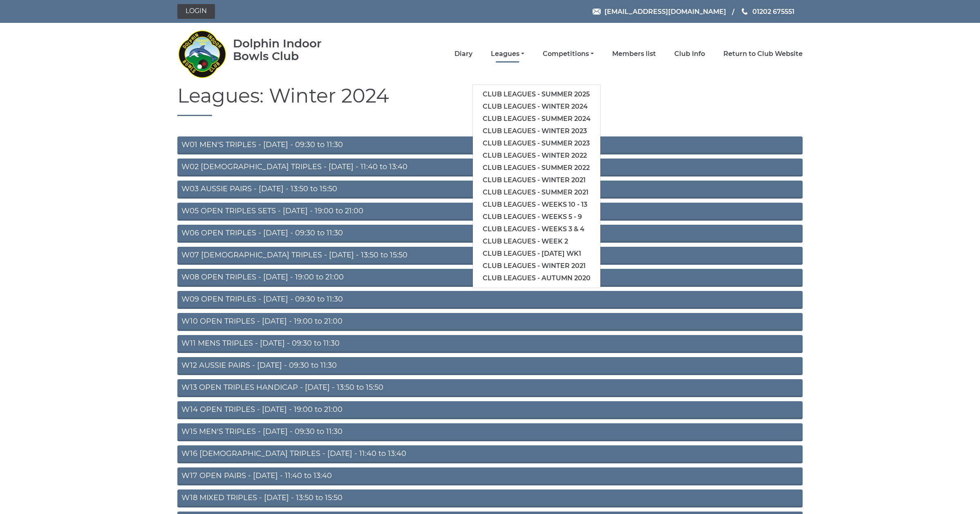 The image size is (980, 514). I want to click on a: Login, so click(196, 11).